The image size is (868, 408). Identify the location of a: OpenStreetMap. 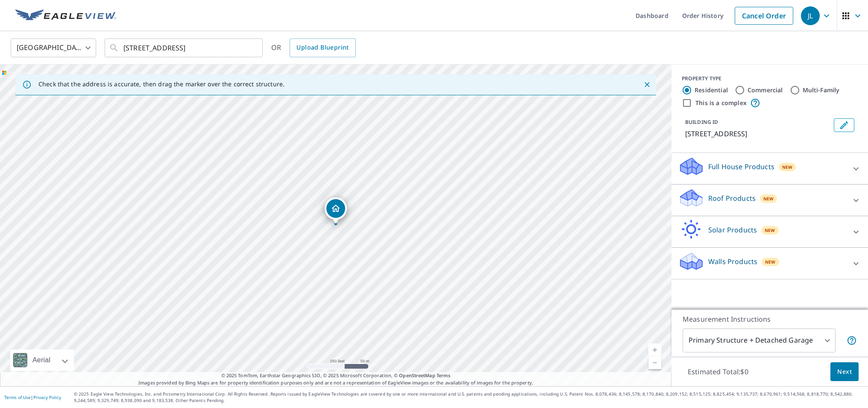
(417, 375).